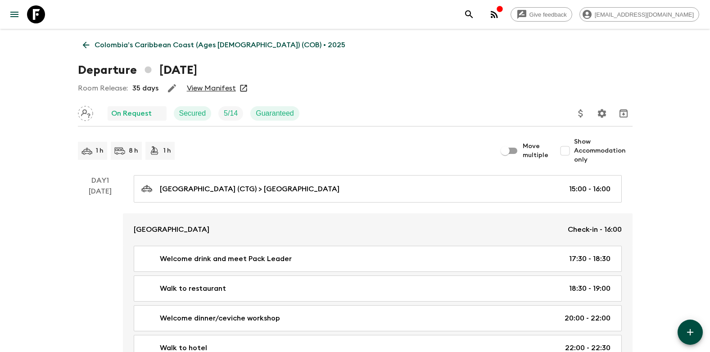 The height and width of the screenshot is (352, 710). What do you see at coordinates (231, 113) in the screenshot?
I see `div: Trip Fill` at bounding box center [231, 113].